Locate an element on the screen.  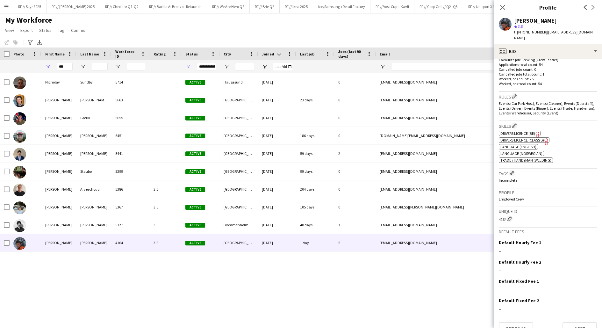
span: 3.8 is located at coordinates (520, 26).